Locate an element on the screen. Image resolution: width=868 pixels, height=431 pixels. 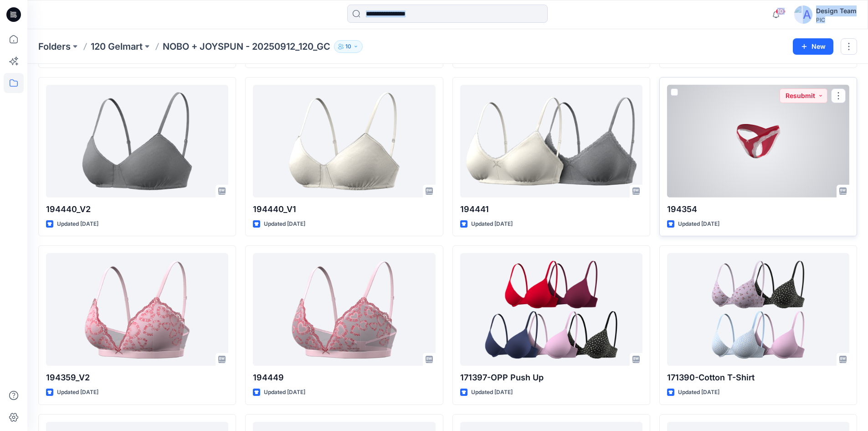
div: PIC is located at coordinates (836, 20).